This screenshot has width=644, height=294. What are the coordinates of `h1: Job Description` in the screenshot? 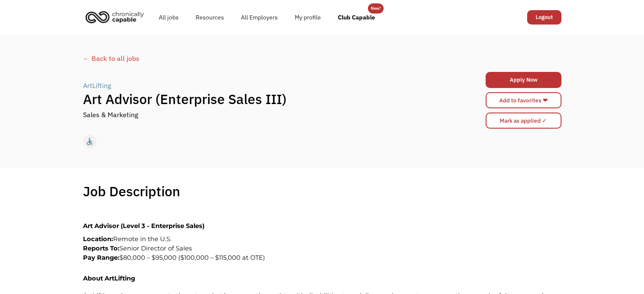 It's located at (131, 191).